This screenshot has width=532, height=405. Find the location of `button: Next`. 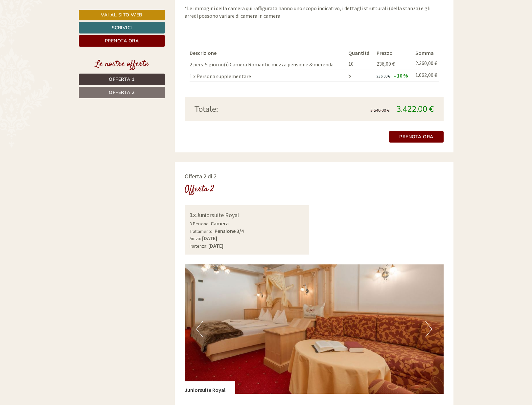

button: Next is located at coordinates (429, 329).